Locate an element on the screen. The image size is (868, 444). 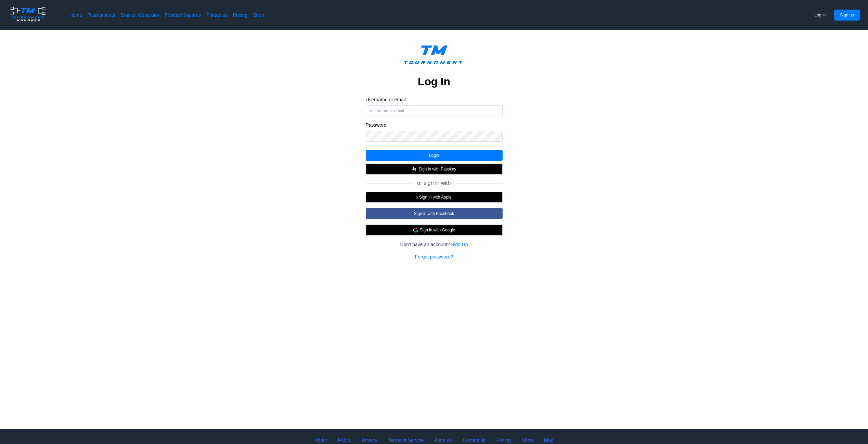
a: Tournaments is located at coordinates (101, 15).